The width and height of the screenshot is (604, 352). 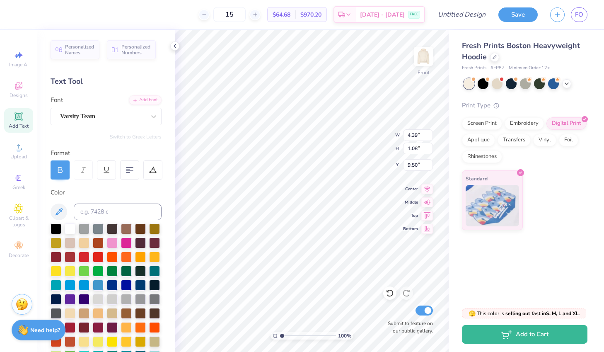 What do you see at coordinates (479, 140) in the screenshot?
I see `div: Applique` at bounding box center [479, 140].